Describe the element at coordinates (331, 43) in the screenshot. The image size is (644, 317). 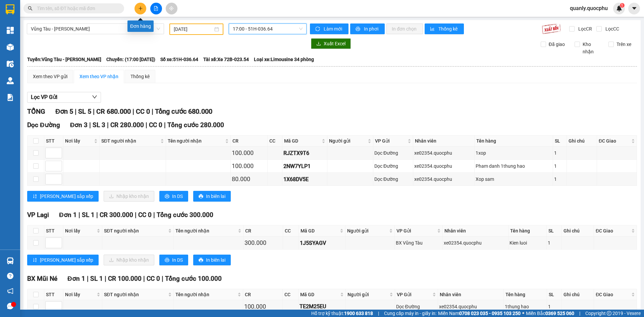
I see `button: downloadXuất Excel` at that location.